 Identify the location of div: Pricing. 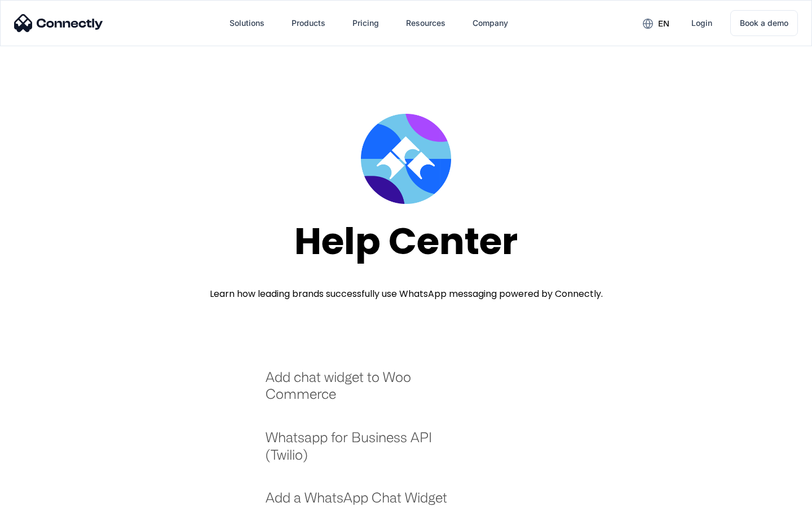
(365, 23).